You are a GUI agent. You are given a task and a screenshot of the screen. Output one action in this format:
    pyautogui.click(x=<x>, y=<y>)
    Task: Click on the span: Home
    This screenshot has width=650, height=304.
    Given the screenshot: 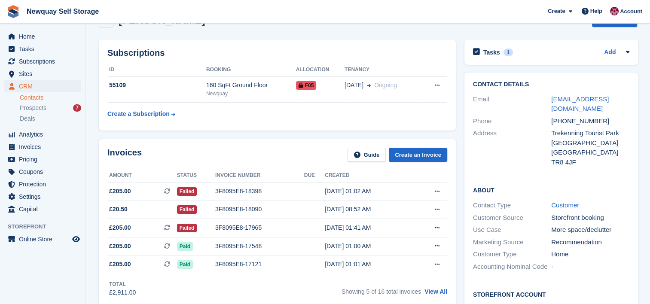 What is the action you would take?
    pyautogui.click(x=45, y=37)
    